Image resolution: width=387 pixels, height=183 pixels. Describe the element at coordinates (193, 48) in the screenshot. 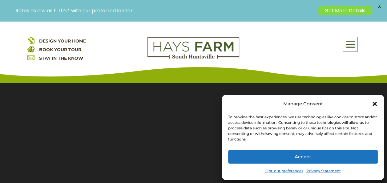

I see `img: Logo` at that location.